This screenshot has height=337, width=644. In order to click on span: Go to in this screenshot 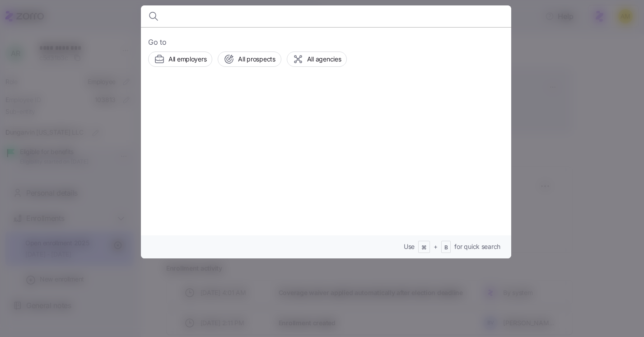, I will do `click(326, 42)`.